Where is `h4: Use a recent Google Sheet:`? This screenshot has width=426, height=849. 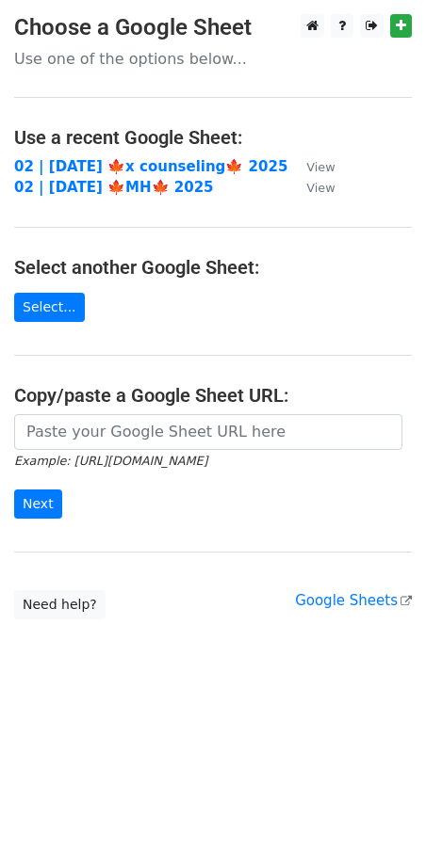
h4: Use a recent Google Sheet: is located at coordinates (213, 137).